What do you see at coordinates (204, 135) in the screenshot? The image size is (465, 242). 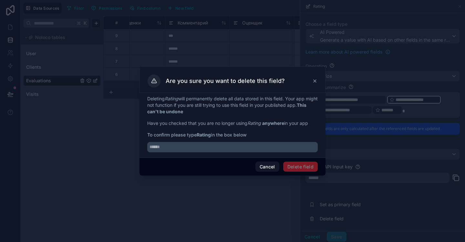 I see `strong: Rating` at bounding box center [204, 135].